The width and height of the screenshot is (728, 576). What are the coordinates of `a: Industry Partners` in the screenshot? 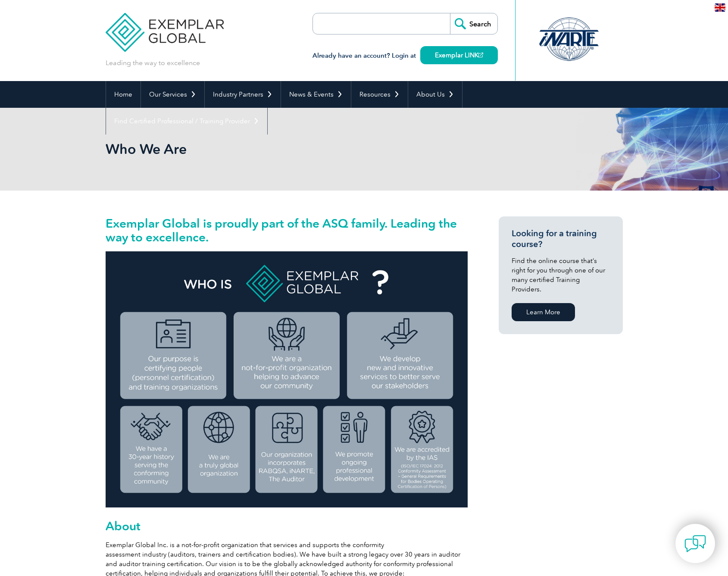 It's located at (242, 94).